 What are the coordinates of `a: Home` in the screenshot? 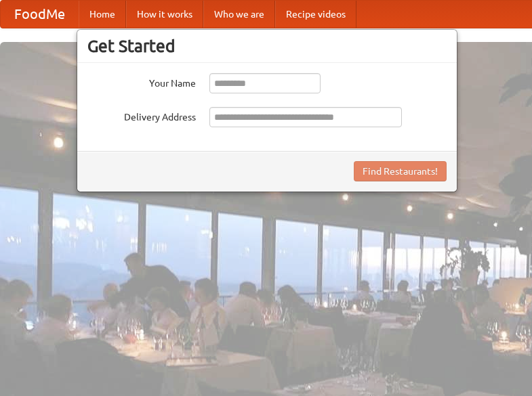 It's located at (102, 14).